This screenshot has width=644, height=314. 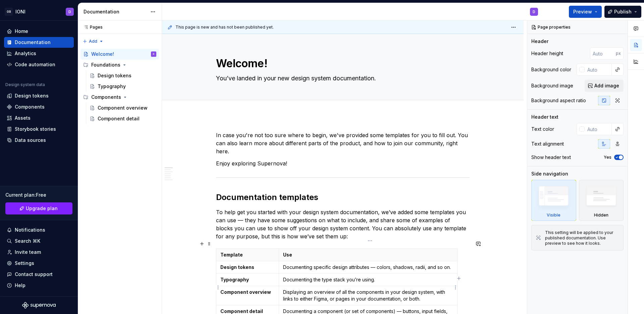 I want to click on div: Welcome!, so click(x=103, y=54).